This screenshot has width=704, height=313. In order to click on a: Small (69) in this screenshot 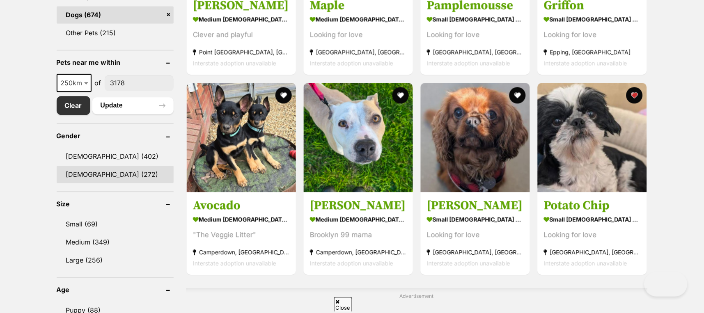, I will do `click(115, 224)`.